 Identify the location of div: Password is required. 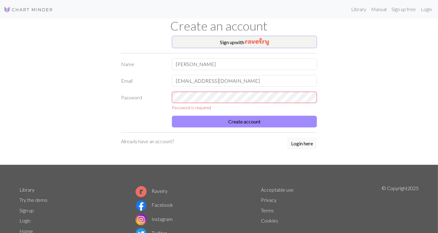
(244, 107).